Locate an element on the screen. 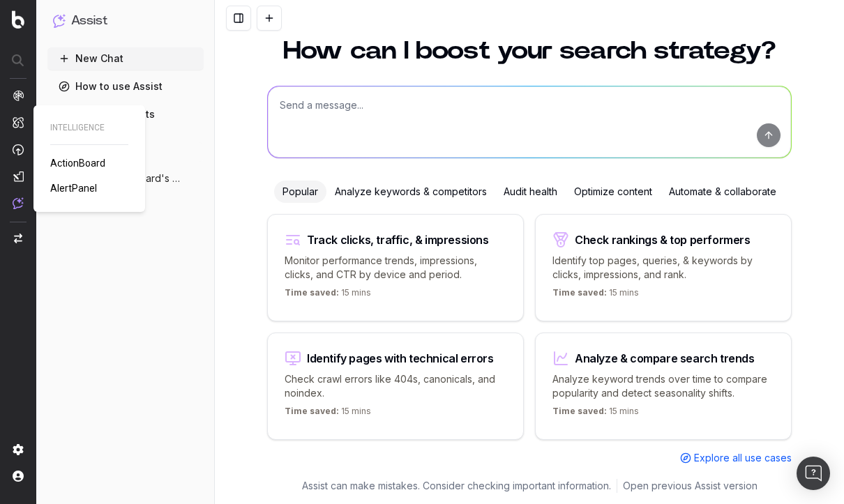 The width and height of the screenshot is (844, 504). img: My account is located at coordinates (18, 476).